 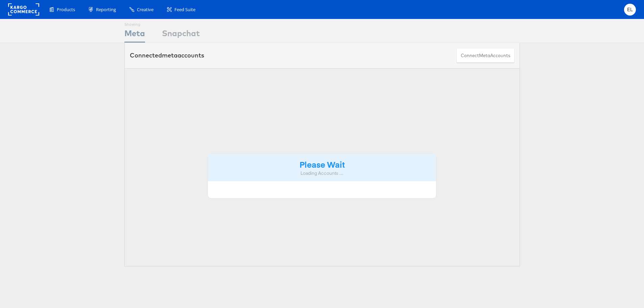 I want to click on span: Creative, so click(x=145, y=10).